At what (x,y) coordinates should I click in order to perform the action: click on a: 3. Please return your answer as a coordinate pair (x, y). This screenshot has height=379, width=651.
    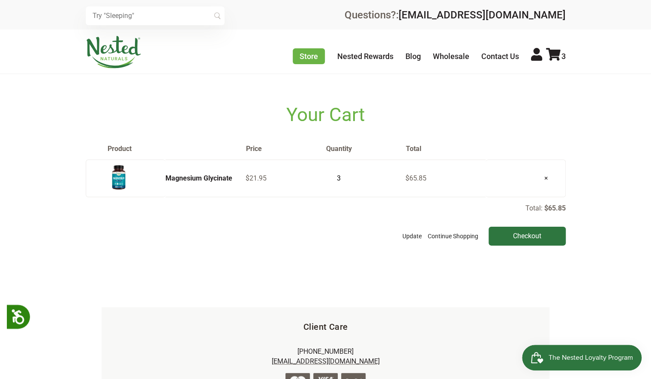
    Looking at the image, I should click on (555, 56).